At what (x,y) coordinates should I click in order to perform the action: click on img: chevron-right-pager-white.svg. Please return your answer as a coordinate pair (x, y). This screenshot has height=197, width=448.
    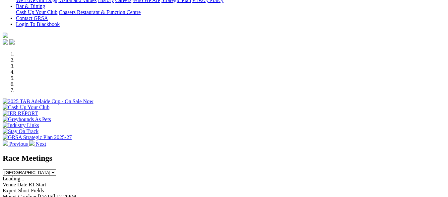
    Looking at the image, I should click on (32, 143).